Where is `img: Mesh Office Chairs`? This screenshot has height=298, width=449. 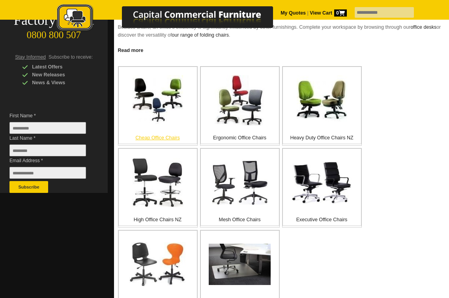 img: Mesh Office Chairs is located at coordinates (240, 182).